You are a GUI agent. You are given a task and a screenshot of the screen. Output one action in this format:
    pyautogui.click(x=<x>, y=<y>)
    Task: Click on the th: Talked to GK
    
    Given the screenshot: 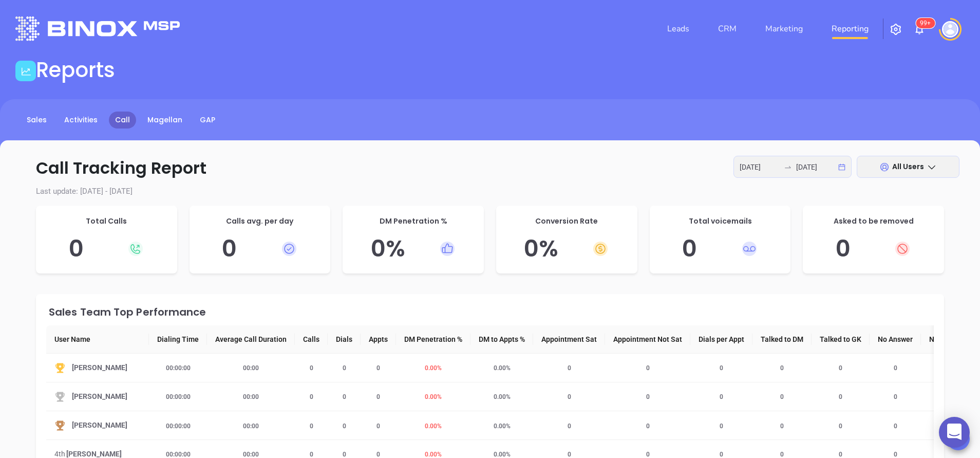 What is the action you would take?
    pyautogui.click(x=840, y=339)
    